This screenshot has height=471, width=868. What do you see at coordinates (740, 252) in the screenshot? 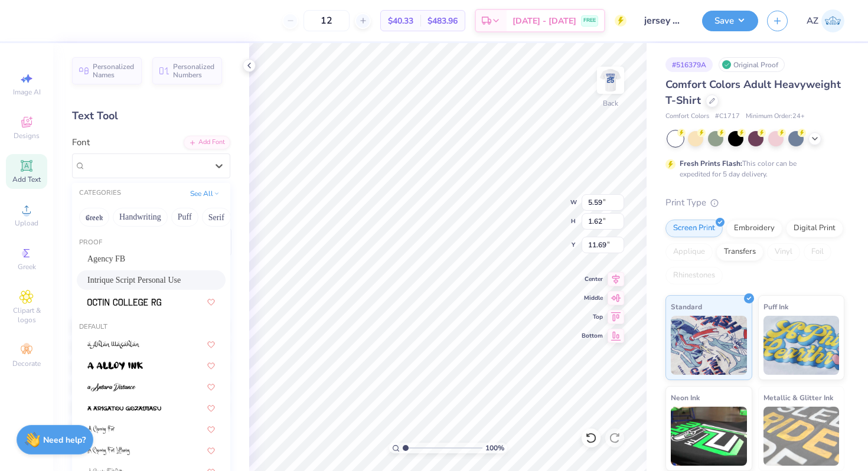
I see `div: Transfers` at bounding box center [740, 252].